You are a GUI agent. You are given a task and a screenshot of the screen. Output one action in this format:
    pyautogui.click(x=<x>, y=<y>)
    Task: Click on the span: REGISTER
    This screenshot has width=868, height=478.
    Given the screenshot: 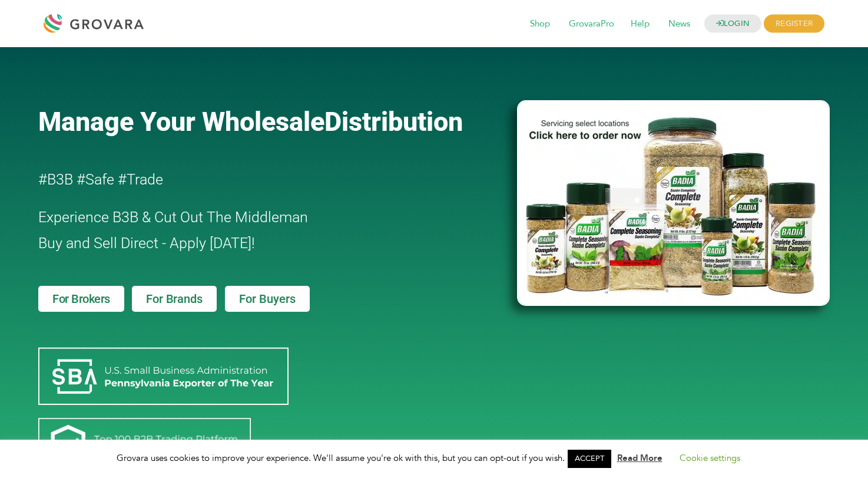 What is the action you would take?
    pyautogui.click(x=793, y=23)
    